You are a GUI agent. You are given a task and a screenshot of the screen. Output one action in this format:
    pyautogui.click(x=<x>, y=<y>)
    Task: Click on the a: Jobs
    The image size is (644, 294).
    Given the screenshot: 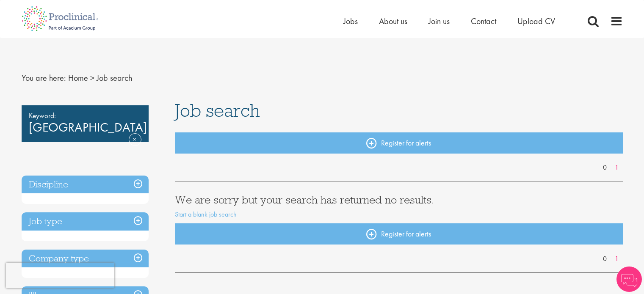 What is the action you would take?
    pyautogui.click(x=351, y=21)
    